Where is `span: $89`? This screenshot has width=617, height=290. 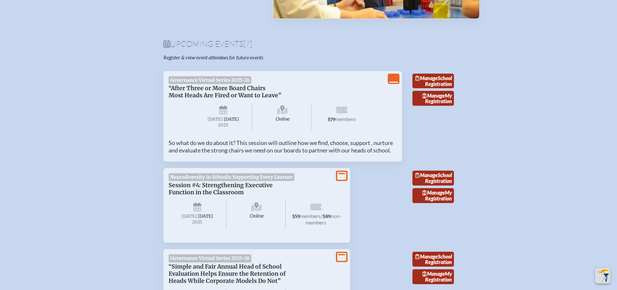
span: $89 is located at coordinates (327, 216).